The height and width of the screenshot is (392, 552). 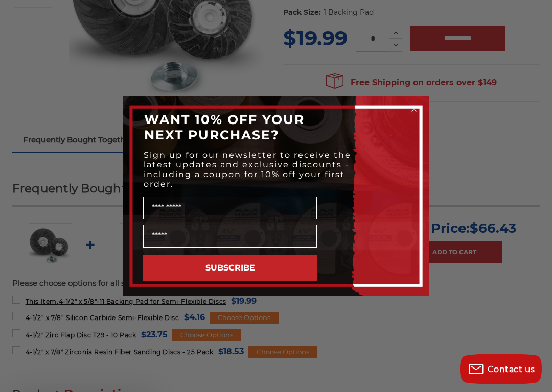 I want to click on input: Email, so click(x=230, y=236).